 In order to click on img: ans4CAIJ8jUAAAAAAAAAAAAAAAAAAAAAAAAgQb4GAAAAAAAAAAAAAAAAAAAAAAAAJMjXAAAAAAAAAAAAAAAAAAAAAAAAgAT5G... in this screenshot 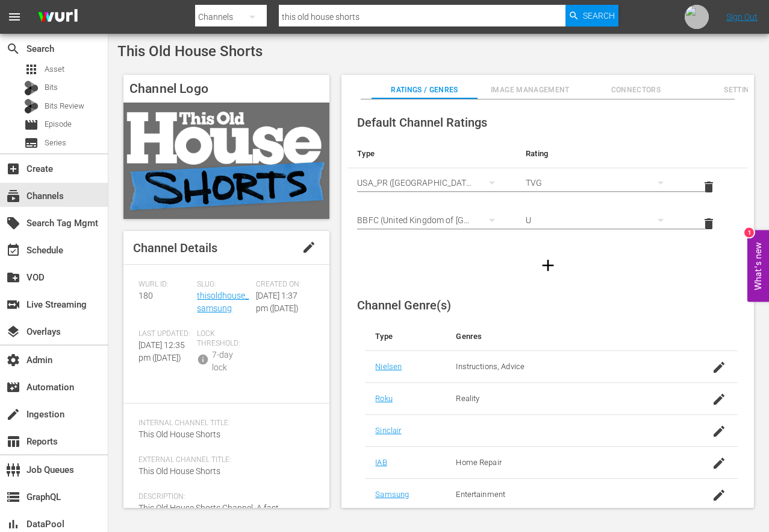, I will do `click(57, 17)`.